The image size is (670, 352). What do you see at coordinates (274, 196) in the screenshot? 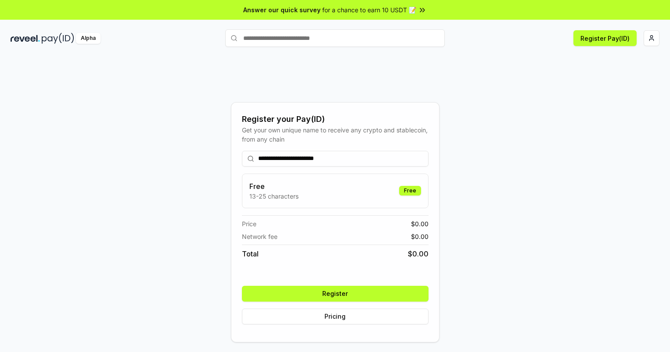
I see `p: 13-25 characters` at bounding box center [274, 196].